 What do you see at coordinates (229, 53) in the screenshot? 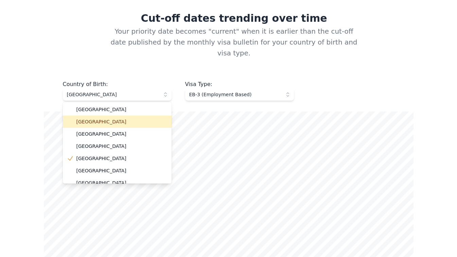
I see `p: Your priority date becomes "current" when it is earlier than the cut-off date published by the mo...` at bounding box center [229, 53].